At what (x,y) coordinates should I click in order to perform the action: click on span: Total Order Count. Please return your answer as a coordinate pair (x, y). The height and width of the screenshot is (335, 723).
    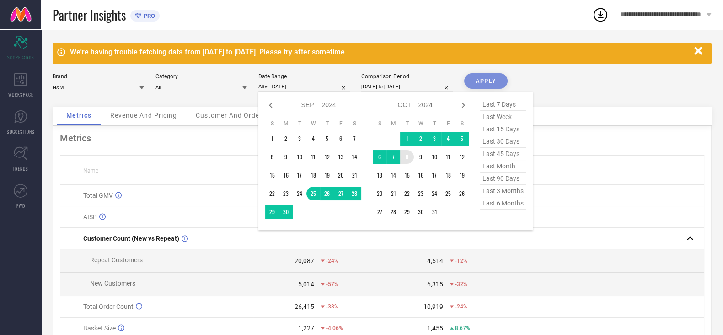
    Looking at the image, I should click on (108, 306).